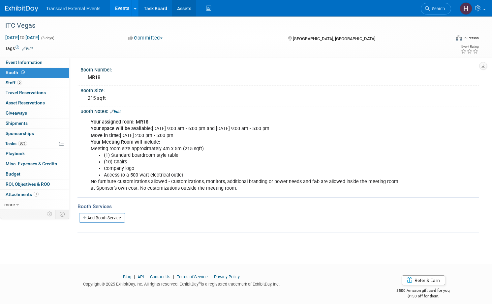  Describe the element at coordinates (35, 124) in the screenshot. I see `a: Shipments` at that location.